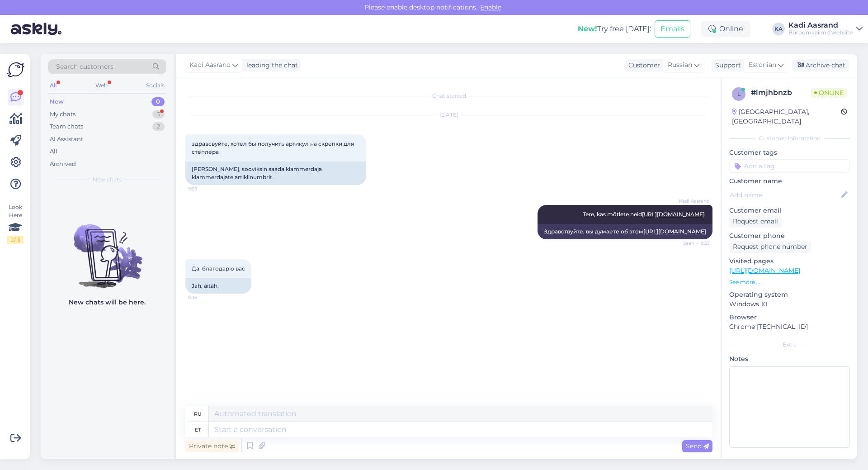 This screenshot has height=470, width=868. Describe the element at coordinates (15, 240) in the screenshot. I see `div: 2 / 3` at that location.